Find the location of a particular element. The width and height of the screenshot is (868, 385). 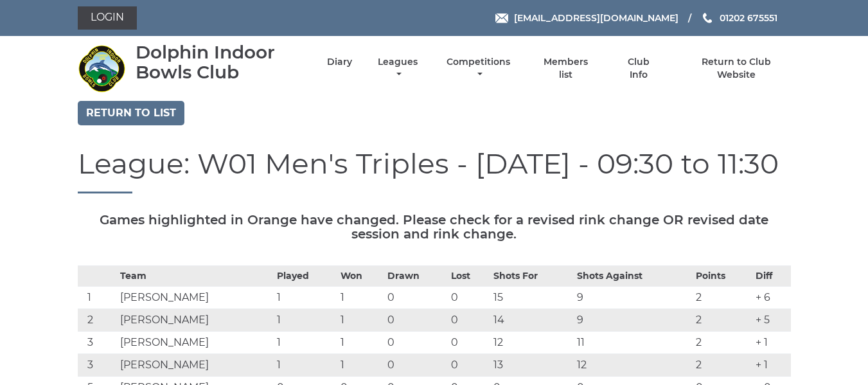

a: Members list is located at coordinates (566, 68).